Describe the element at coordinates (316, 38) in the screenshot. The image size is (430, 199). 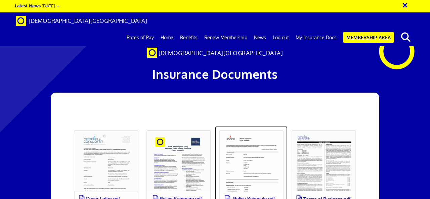
I see `a: My Insurance Docs` at that location.